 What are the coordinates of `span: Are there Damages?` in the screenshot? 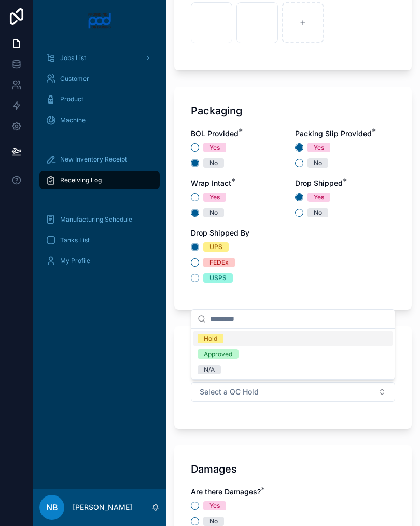 It's located at (225, 492).